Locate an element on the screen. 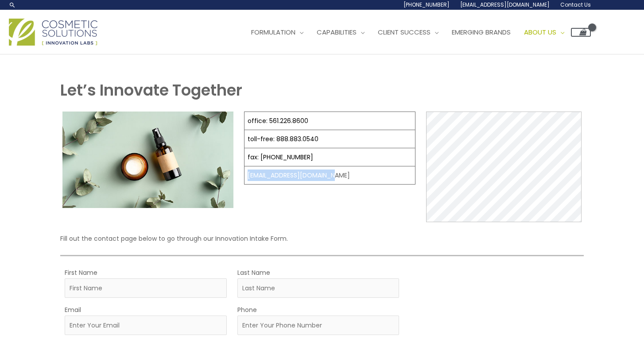 The height and width of the screenshot is (339, 644). a: Capabilities is located at coordinates (341, 32).